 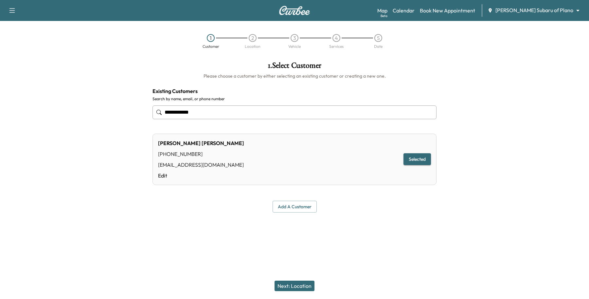 I want to click on div: 1, so click(x=211, y=38).